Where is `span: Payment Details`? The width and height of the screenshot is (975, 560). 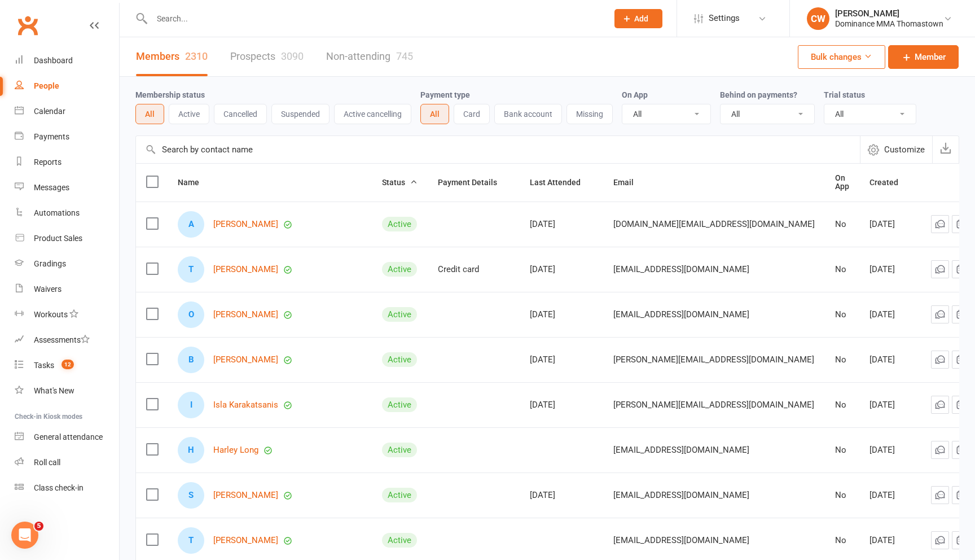 span: Payment Details is located at coordinates (473, 182).